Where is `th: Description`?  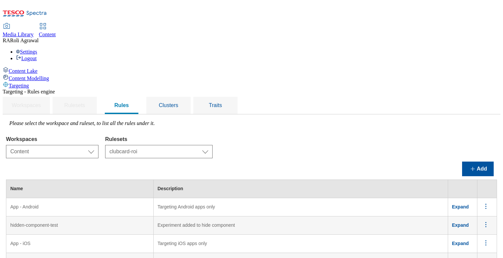
th: Description is located at coordinates (300, 189).